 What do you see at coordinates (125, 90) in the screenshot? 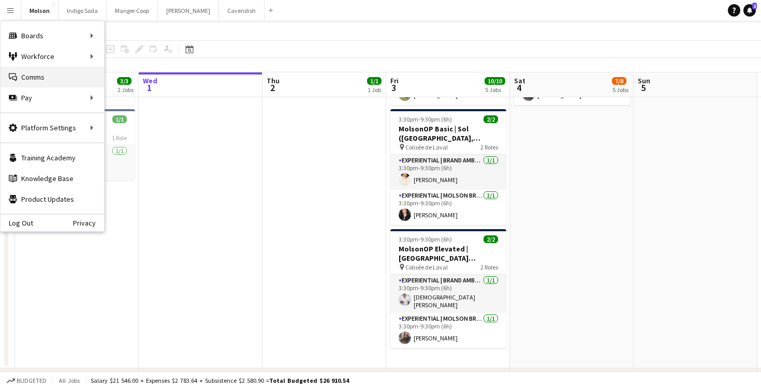
I see `div: 2 Jobs` at bounding box center [125, 90].